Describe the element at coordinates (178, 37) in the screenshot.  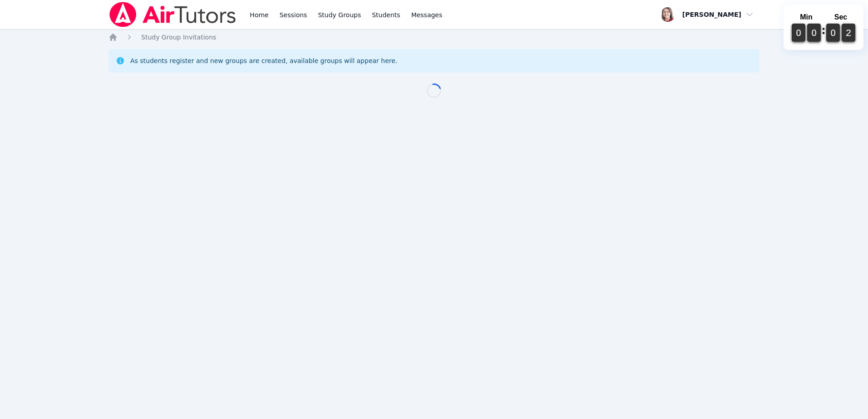
I see `a: Study Group Invitations` at that location.